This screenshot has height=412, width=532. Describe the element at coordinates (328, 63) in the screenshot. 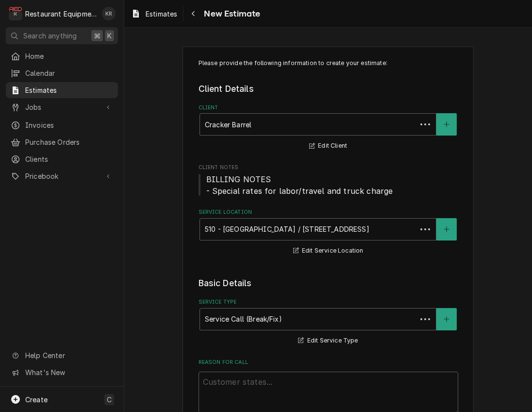

I see `p: Please provide the following information to create your estimate:` at that location.